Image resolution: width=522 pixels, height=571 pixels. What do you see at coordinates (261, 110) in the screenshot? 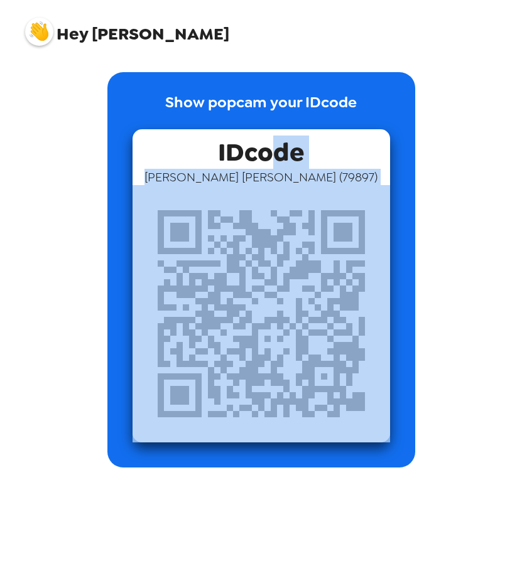
I see `p: Show popcam your IDcode` at bounding box center [261, 110].